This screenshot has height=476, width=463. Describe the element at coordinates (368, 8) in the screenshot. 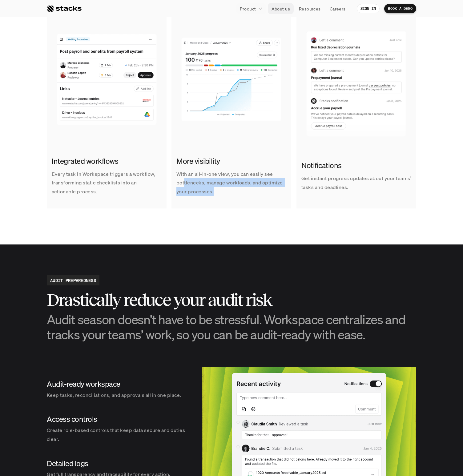

I see `a: SIGN IN` at that location.